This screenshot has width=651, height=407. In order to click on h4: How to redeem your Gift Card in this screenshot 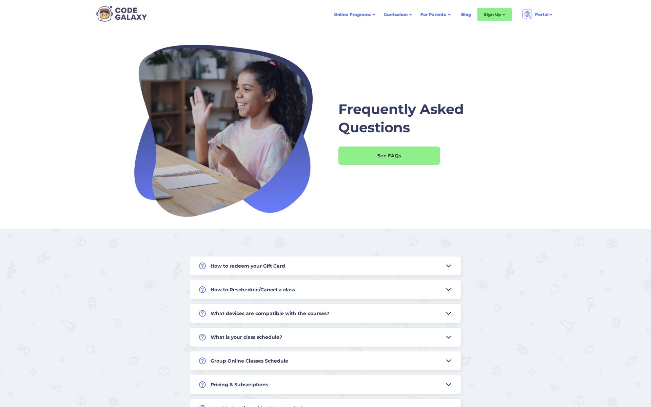, I will do `click(248, 266)`.